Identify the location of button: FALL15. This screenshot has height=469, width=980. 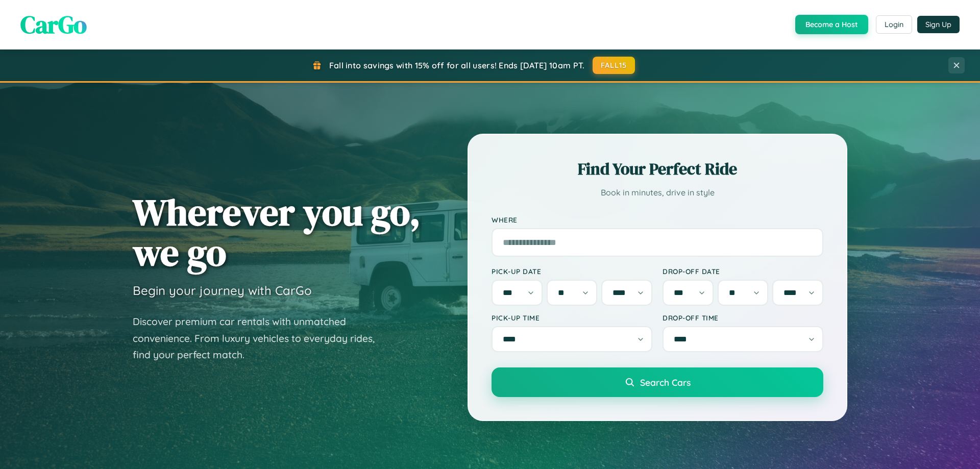
(614, 65).